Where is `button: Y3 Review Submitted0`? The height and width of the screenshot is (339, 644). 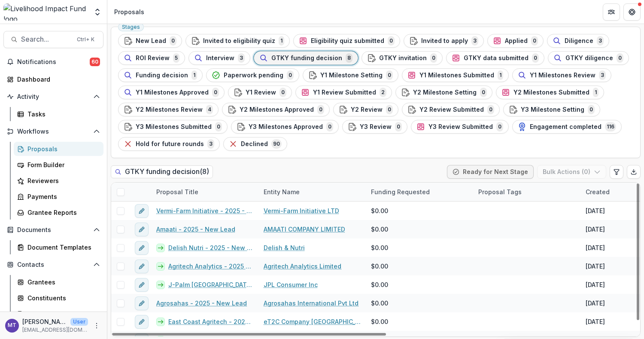 button: Y3 Review Submitted0 is located at coordinates (460, 127).